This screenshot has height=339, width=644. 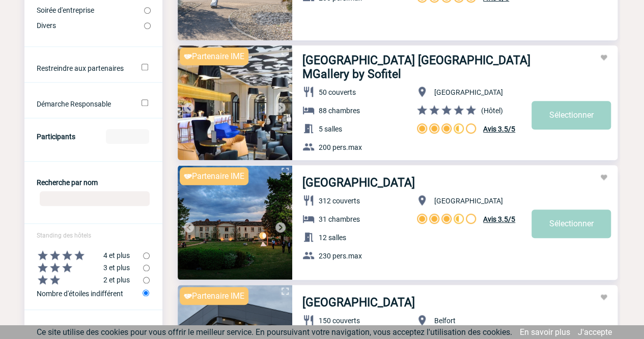 I want to click on label: Nombre d'étoiles indifférent, so click(x=89, y=292).